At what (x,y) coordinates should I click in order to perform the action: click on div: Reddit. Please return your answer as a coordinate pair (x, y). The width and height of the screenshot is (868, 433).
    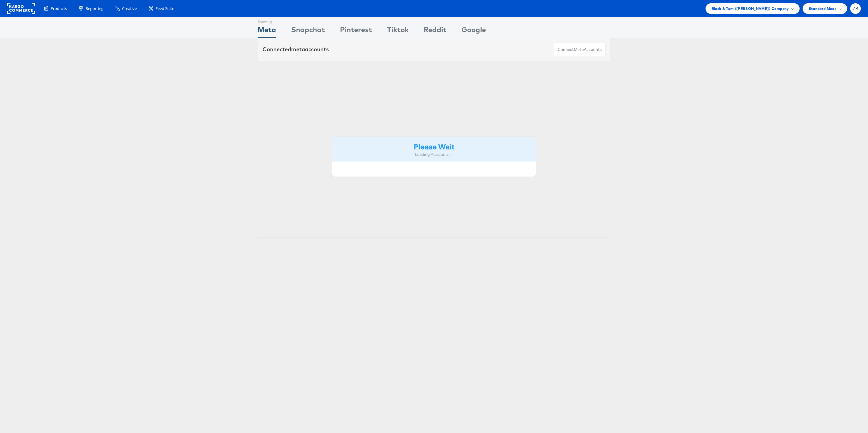
    Looking at the image, I should click on (435, 31).